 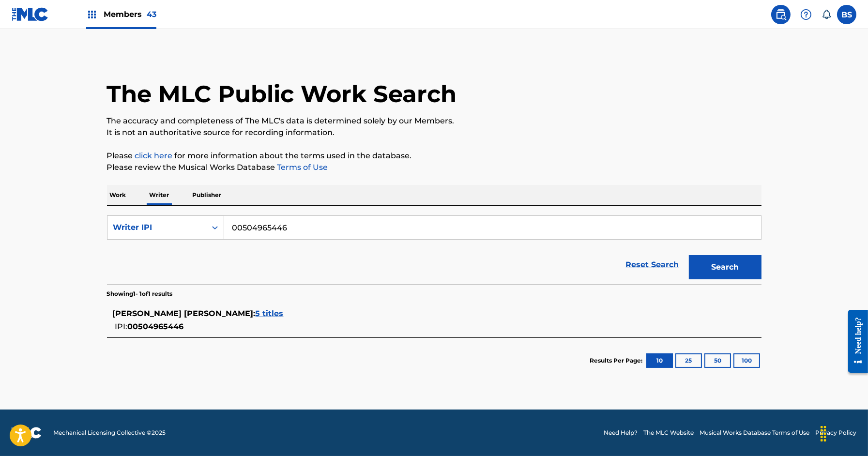 What do you see at coordinates (27, 433) in the screenshot?
I see `img: logo` at bounding box center [27, 433].